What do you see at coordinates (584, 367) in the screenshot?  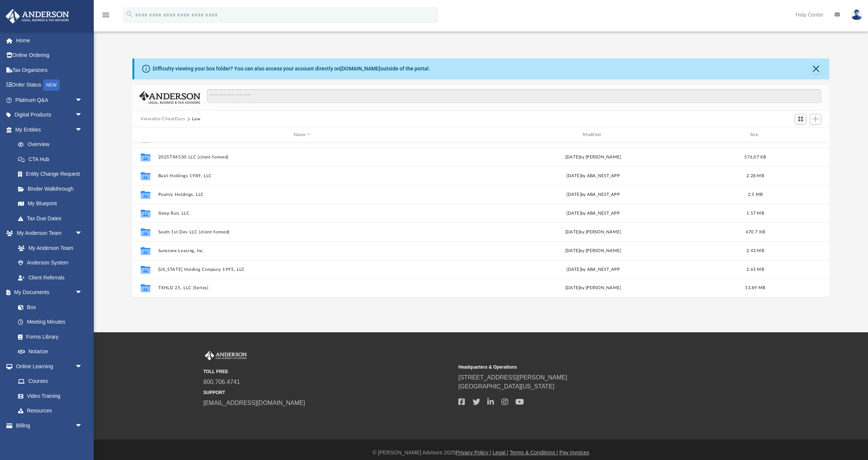 I see `small: Headquarters & Operations` at bounding box center [584, 367].